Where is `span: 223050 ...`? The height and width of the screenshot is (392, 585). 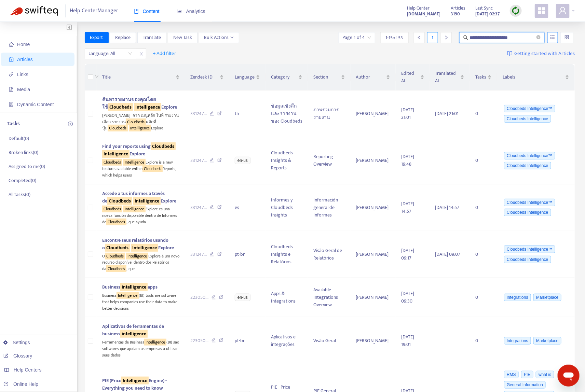 span: 223050 ... is located at coordinates (200, 341).